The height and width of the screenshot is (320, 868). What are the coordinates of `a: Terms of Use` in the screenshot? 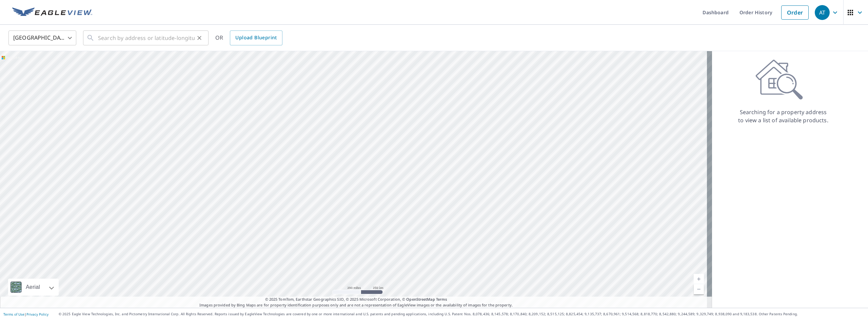 It's located at (14, 314).